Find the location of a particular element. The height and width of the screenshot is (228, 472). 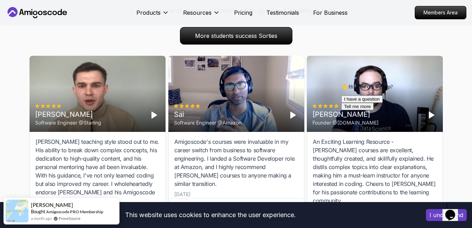

p: Resources is located at coordinates (197, 13).